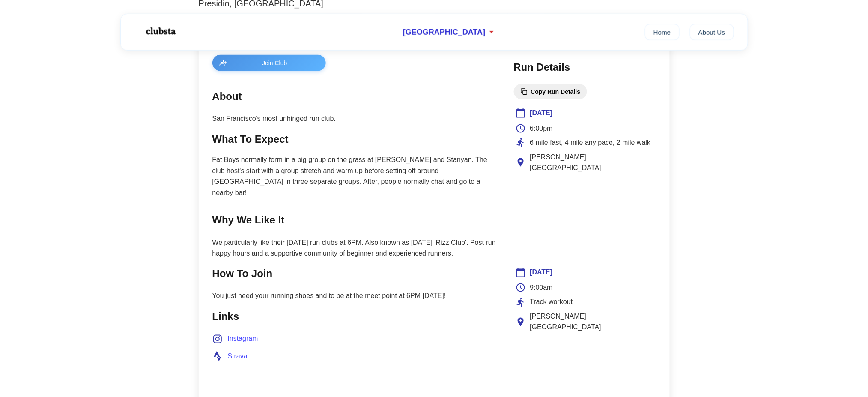 This screenshot has height=397, width=868. I want to click on button: Copy Run Details, so click(551, 92).